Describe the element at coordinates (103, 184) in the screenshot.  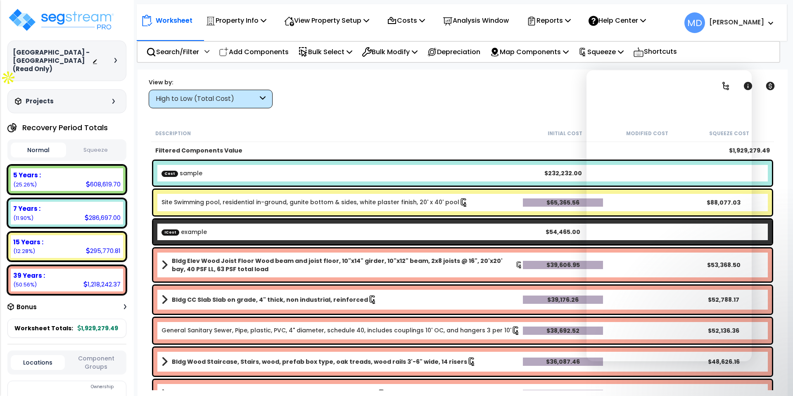
I see `div: 608,619.70` at that location.